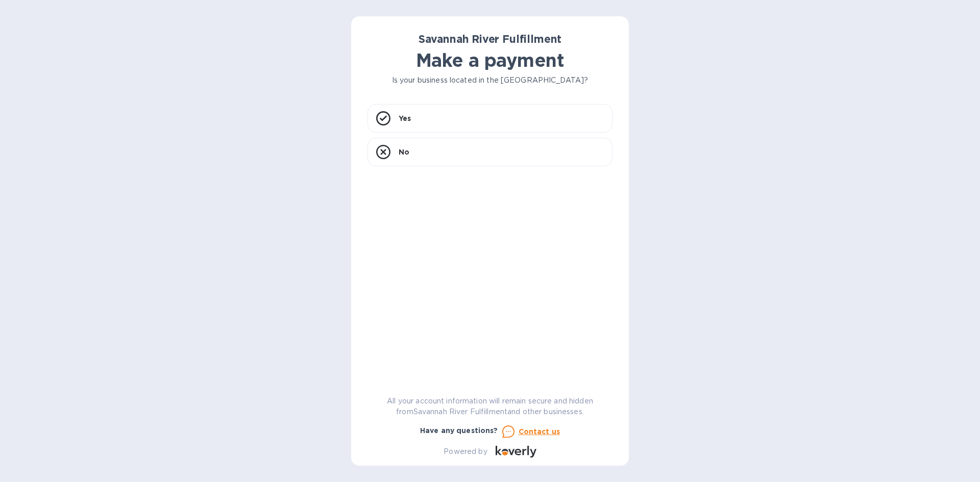  Describe the element at coordinates (490, 39) in the screenshot. I see `b: Savannah River Fulfillment` at that location.